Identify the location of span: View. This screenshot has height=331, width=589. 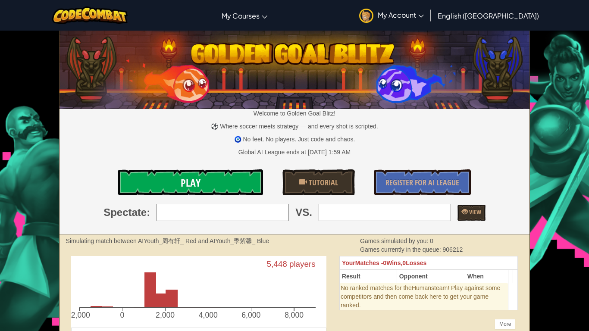
(474, 212).